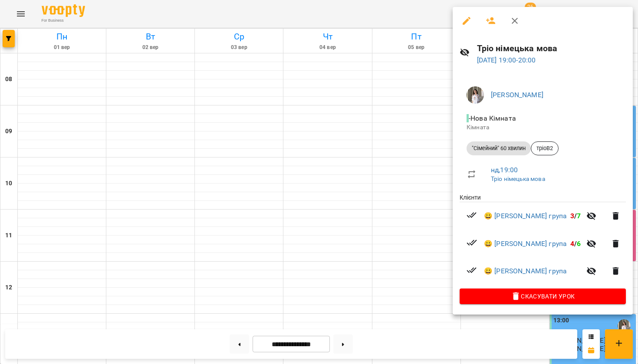 The height and width of the screenshot is (364, 638). I want to click on span: 6, so click(578, 243).